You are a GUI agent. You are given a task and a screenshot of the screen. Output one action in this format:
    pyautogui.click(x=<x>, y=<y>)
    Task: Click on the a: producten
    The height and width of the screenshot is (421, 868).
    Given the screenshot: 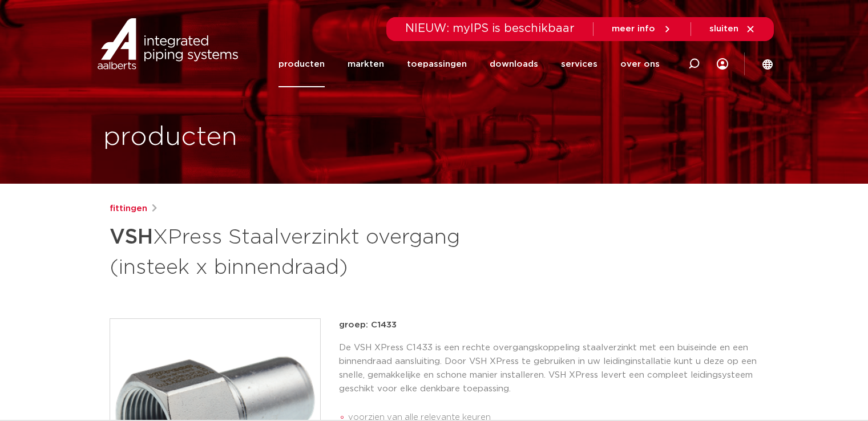 What is the action you would take?
    pyautogui.click(x=301, y=64)
    